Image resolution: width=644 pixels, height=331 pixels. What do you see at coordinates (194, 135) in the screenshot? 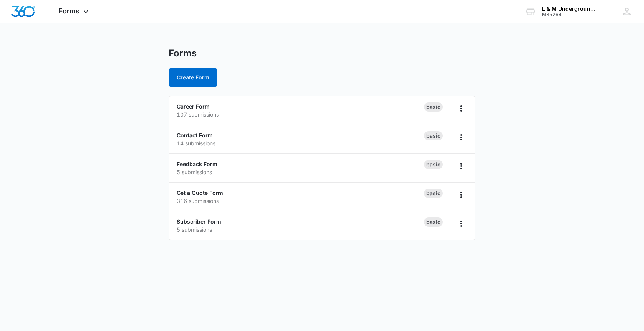
I see `a: Contact Form` at bounding box center [194, 135].